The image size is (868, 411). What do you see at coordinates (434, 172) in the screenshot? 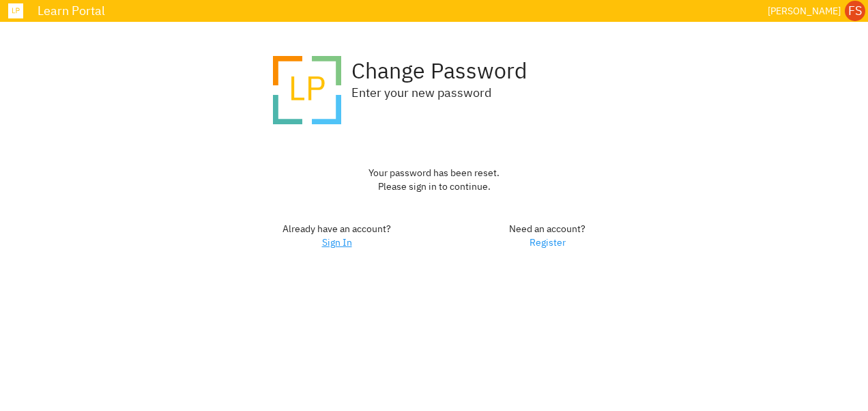
I see `div: Your password has been reset.` at bounding box center [434, 172].